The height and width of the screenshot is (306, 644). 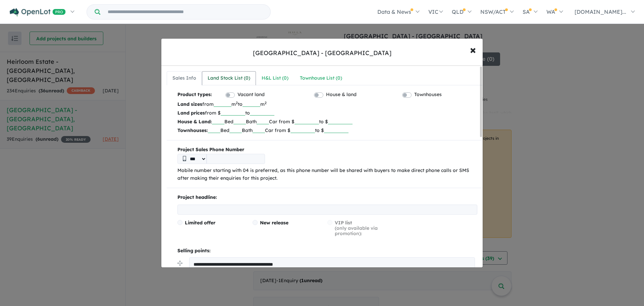 I want to click on p: Selling points:, so click(x=327, y=251).